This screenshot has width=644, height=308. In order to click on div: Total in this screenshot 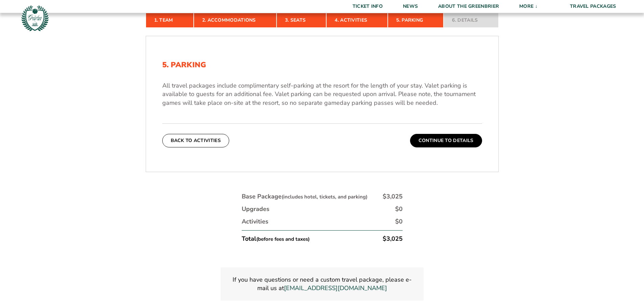, I will do `click(275, 239)`.